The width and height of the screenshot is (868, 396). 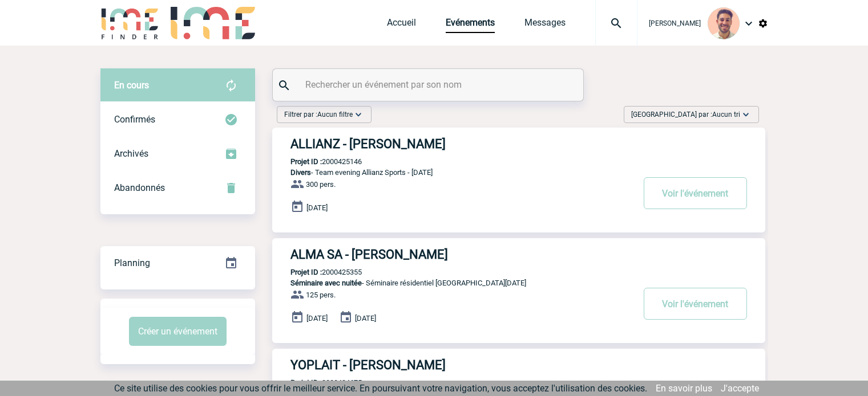 I want to click on div: Retrouvez ici tous vos évènements avant confirmation, so click(x=178, y=86).